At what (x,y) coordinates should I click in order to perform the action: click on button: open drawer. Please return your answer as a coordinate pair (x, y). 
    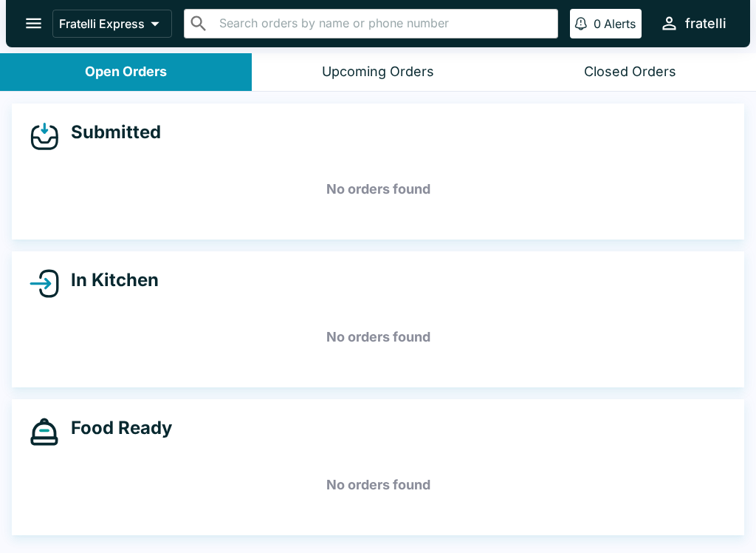
    Looking at the image, I should click on (33, 23).